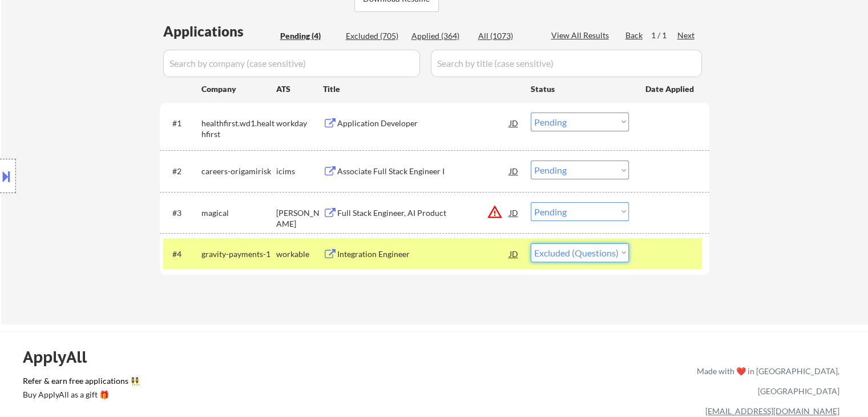 The height and width of the screenshot is (417, 868). I want to click on div: Buy ApplyAll as a gift 🎁, so click(80, 394).